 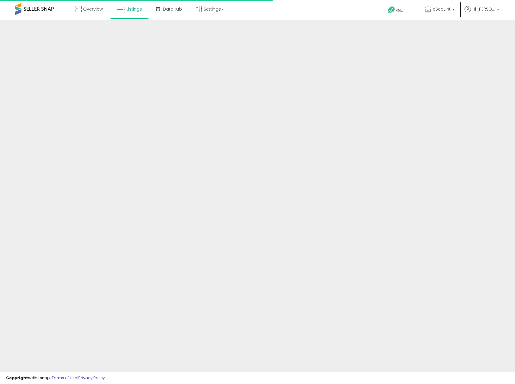 What do you see at coordinates (134, 9) in the screenshot?
I see `span: Listings` at bounding box center [134, 9].